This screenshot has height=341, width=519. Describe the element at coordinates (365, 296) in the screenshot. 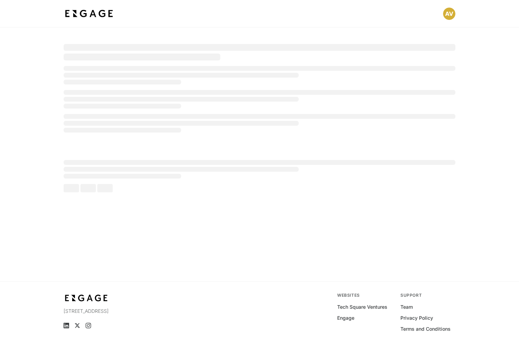

I see `div: Websites` at that location.